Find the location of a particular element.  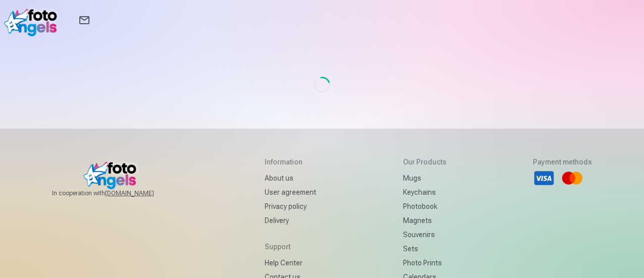

li: Mastercard is located at coordinates (572, 178).